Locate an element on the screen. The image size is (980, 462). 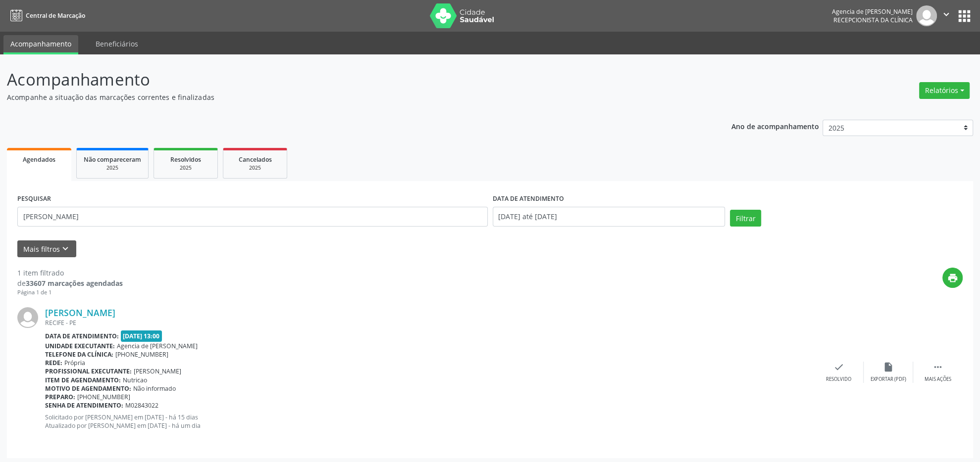
strong: 33607 marcações agendadas is located at coordinates (74, 283).